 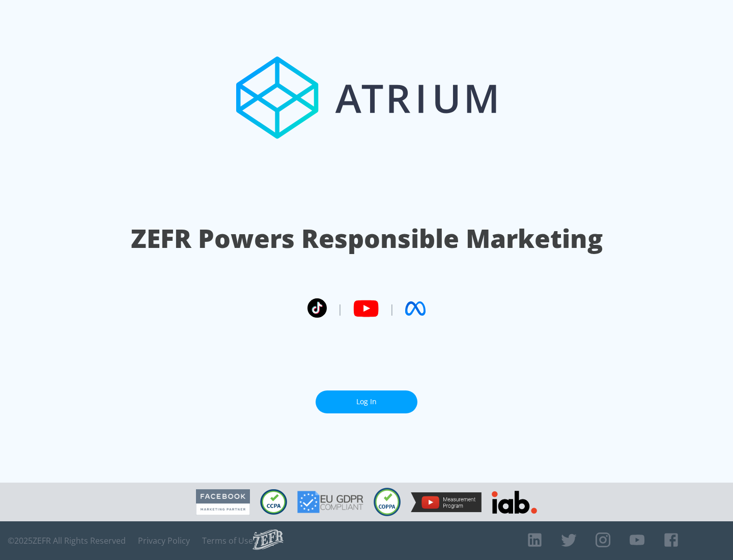 What do you see at coordinates (67, 540) in the screenshot?
I see `span: © 2025 ZEFR All Rights Reserved` at bounding box center [67, 540].